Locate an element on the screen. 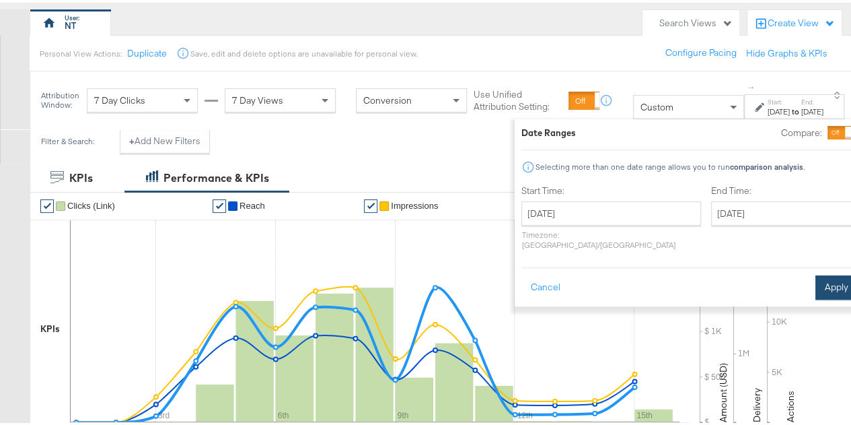  label: Start Time: is located at coordinates (611, 188).